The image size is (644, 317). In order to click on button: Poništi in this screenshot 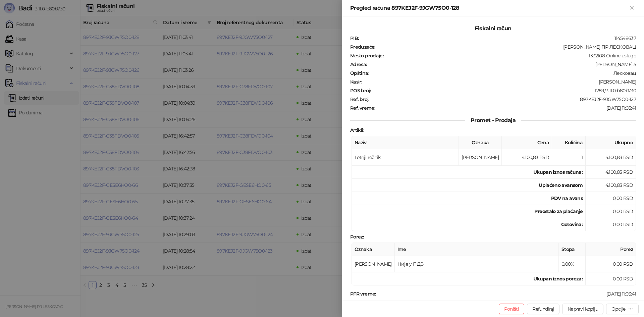, I will do `click(512, 309)`.